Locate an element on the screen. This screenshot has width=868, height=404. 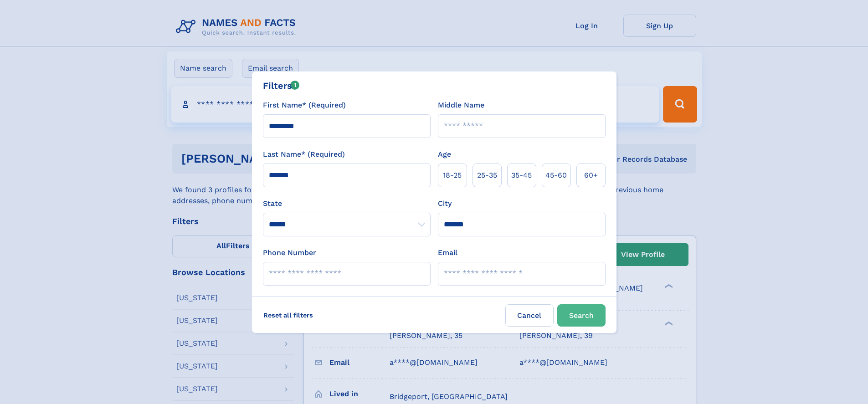
label: Email is located at coordinates (447, 253).